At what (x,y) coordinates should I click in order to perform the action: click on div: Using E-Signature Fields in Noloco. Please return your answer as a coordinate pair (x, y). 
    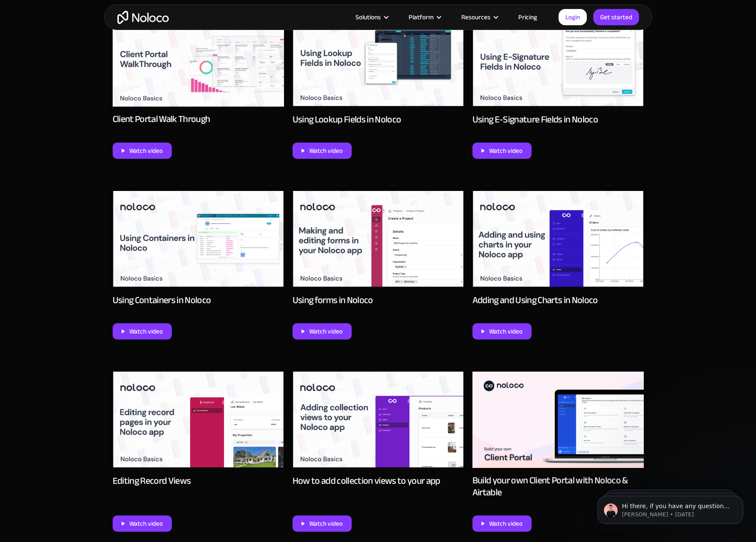
    Looking at the image, I should click on (535, 120).